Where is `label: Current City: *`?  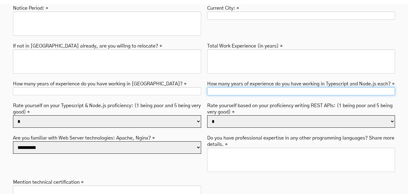 label: Current City: * is located at coordinates (223, 8).